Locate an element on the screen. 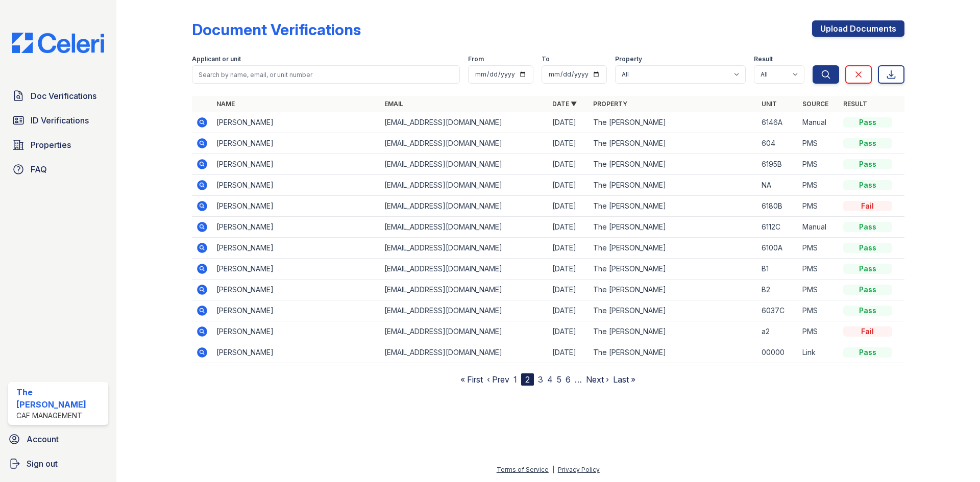  span: Account is located at coordinates (43, 439).